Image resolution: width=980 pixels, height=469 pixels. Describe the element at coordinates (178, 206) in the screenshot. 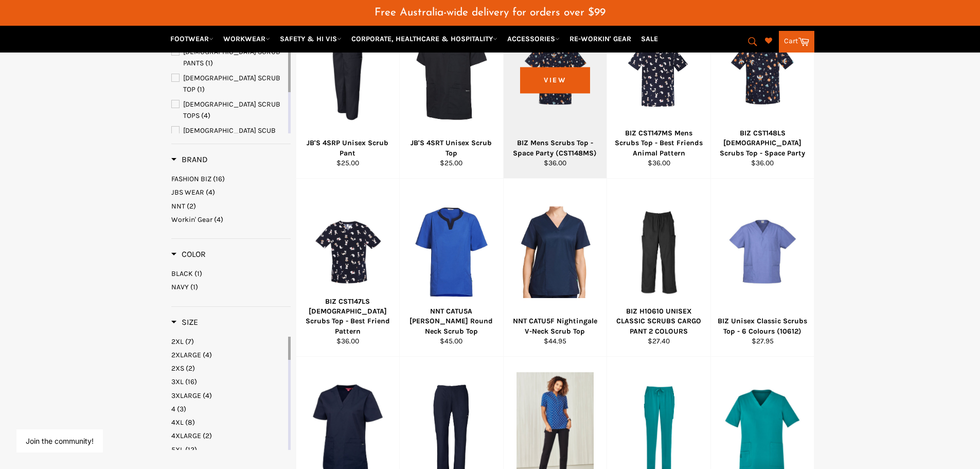

I see `span: NNT` at that location.